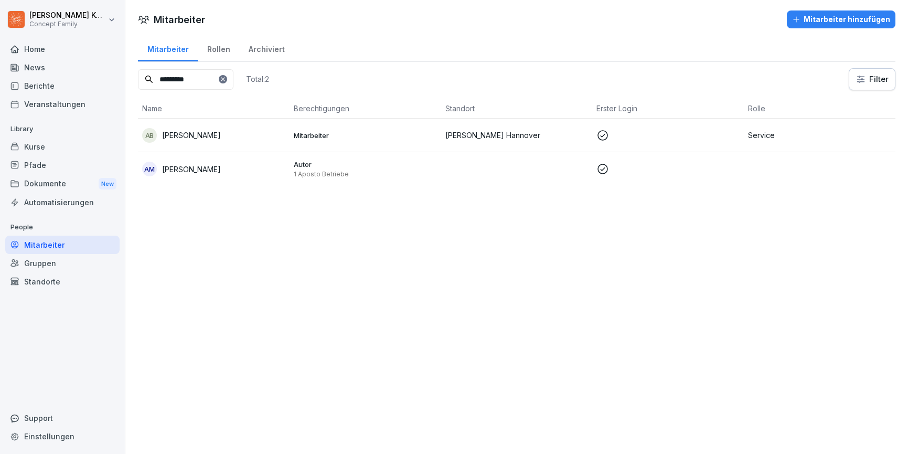 The image size is (908, 454). What do you see at coordinates (365, 135) in the screenshot?
I see `p: Mitarbeiter` at bounding box center [365, 135].